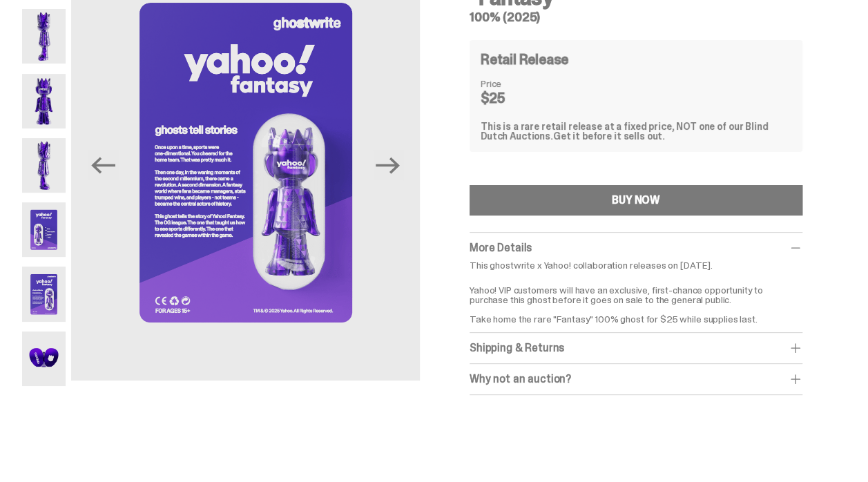  I want to click on h4: Retail Release, so click(524, 59).